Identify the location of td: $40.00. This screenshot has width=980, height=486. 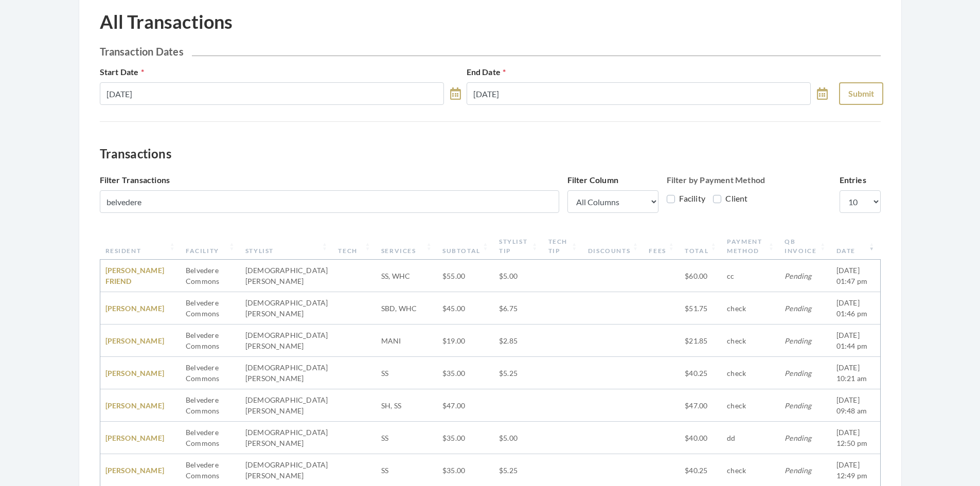
(700, 438).